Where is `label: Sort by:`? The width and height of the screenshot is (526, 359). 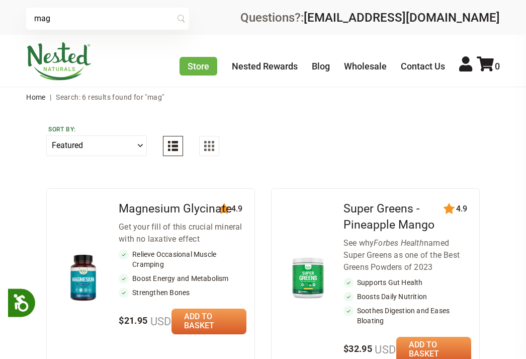 label: Sort by: is located at coordinates (97, 129).